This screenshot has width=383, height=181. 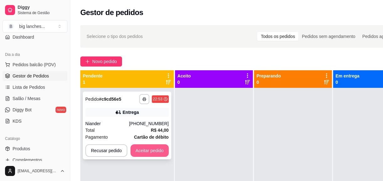 What do you see at coordinates (35, 26) in the screenshot?
I see `button: Select a team` at bounding box center [35, 26].